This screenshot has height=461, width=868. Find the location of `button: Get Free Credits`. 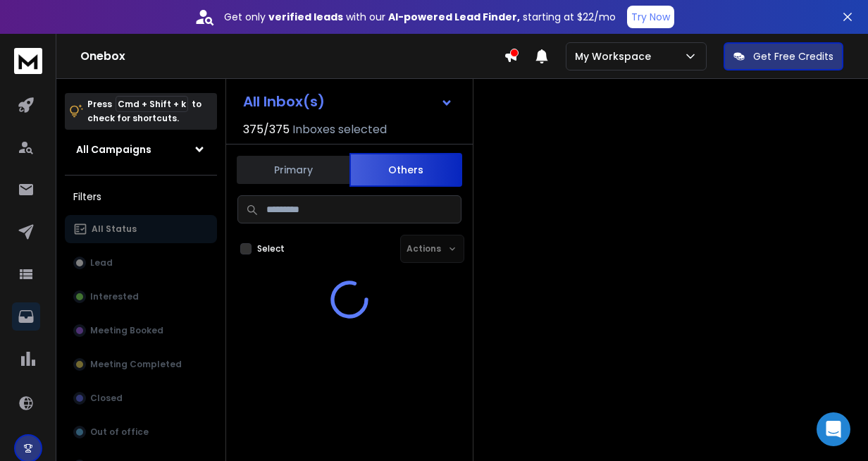

button: Get Free Credits is located at coordinates (783, 56).